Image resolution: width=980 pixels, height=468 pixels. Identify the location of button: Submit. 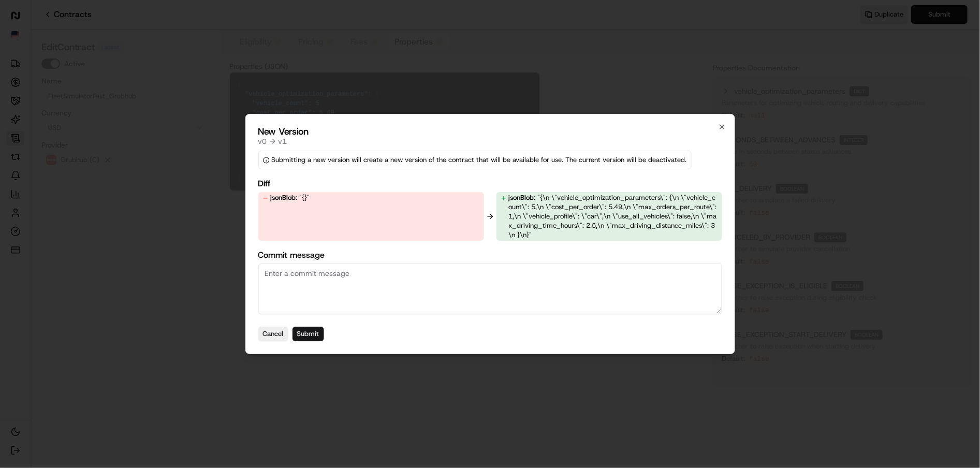
(308, 334).